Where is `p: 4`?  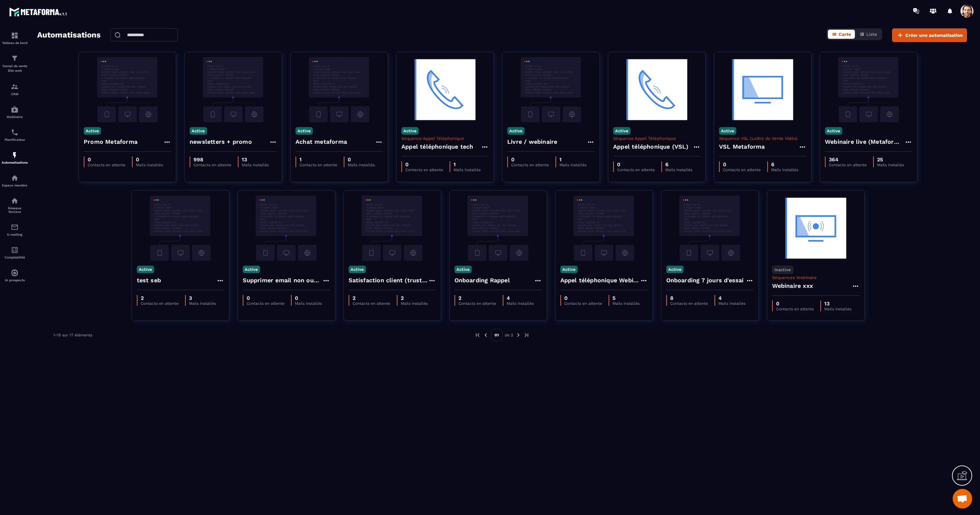
p: 4 is located at coordinates (732, 298).